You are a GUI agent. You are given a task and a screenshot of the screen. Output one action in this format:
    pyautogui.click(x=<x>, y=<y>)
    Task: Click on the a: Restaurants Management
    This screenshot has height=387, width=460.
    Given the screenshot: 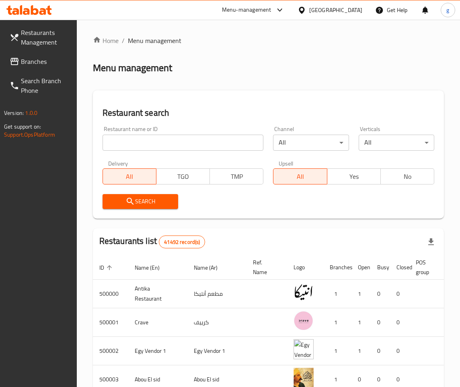 What is the action you would take?
    pyautogui.click(x=40, y=37)
    